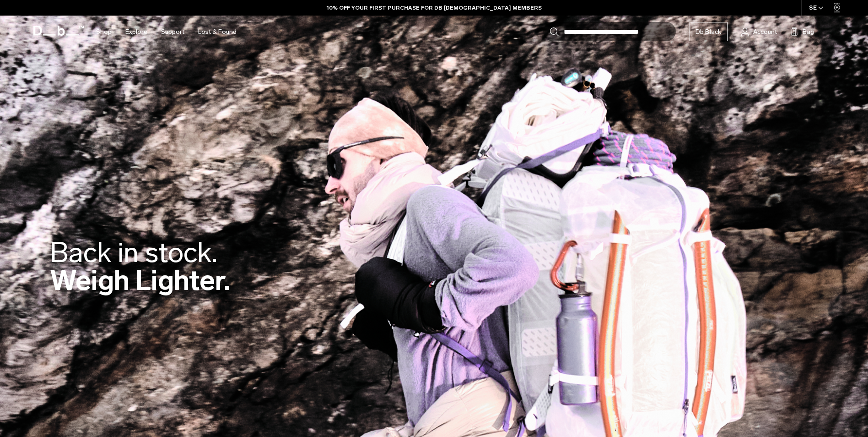  Describe the element at coordinates (134, 252) in the screenshot. I see `span: Back in stock.` at that location.